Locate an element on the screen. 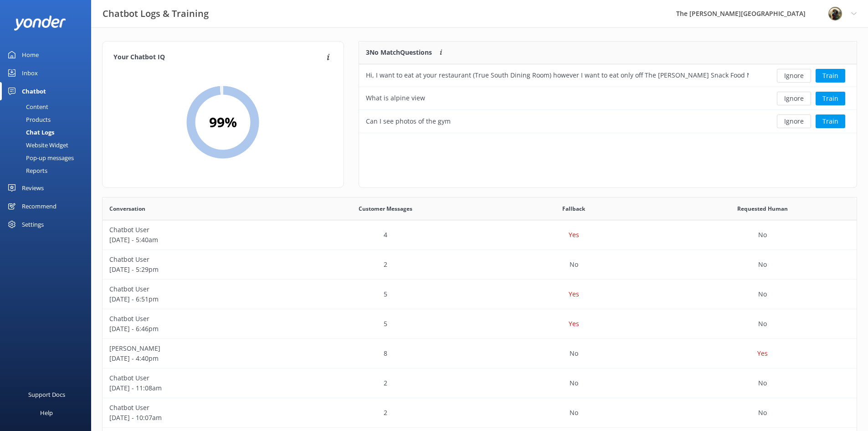 The image size is (868, 431). div: Content is located at coordinates (27, 107).